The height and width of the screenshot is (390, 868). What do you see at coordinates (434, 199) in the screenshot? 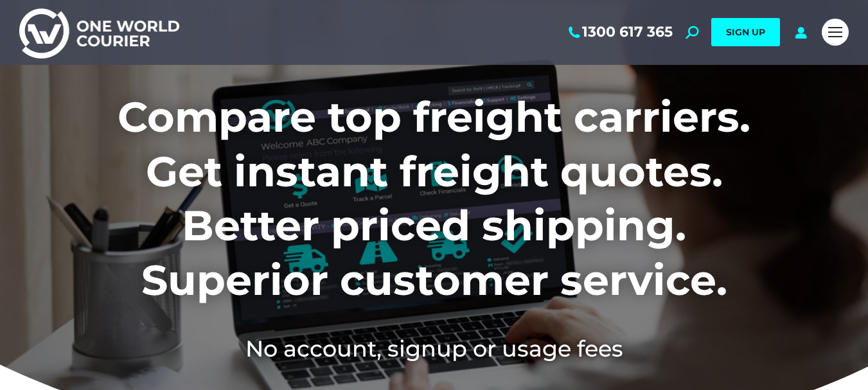
I see `h1: Compare top freight carriers. Get instant freight quotes. Better priced shipping. Superior custom...` at bounding box center [434, 199].